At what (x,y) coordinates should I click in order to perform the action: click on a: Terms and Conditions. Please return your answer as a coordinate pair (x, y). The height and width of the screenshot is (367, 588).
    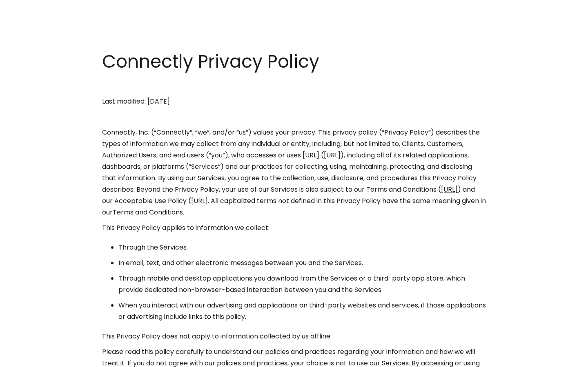
    Looking at the image, I should click on (148, 212).